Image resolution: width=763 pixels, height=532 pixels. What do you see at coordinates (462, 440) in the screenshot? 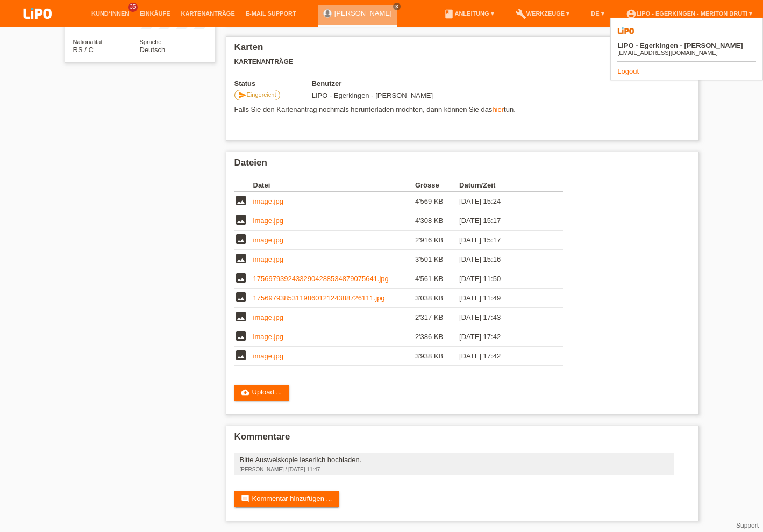
I see `h2: Kommentare` at bounding box center [462, 440].